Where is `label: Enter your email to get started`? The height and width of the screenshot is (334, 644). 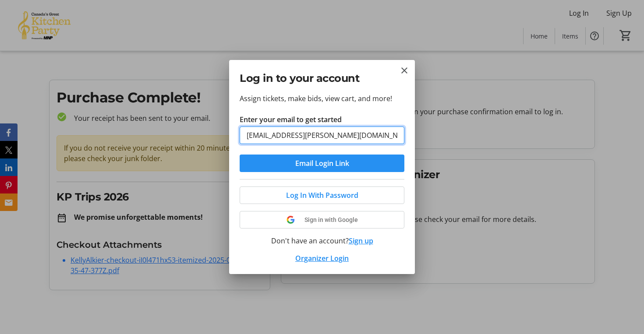 label: Enter your email to get started is located at coordinates (291, 120).